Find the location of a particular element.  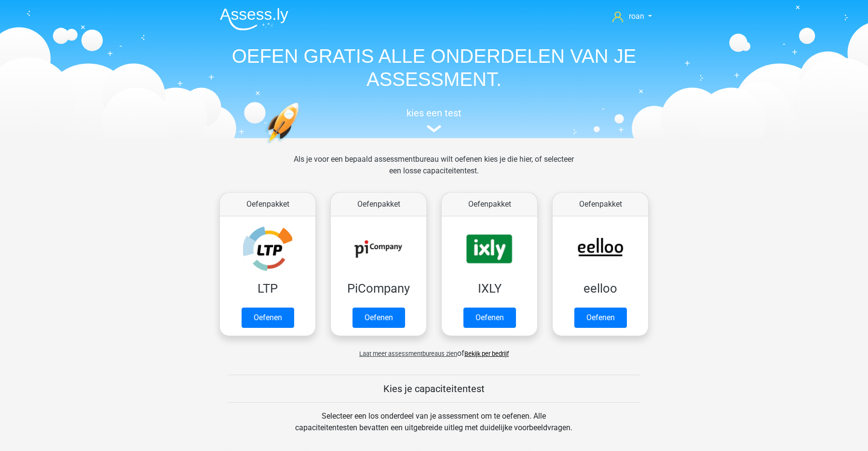

span: Laat meer assessmentbureaus zien is located at coordinates (408, 354).